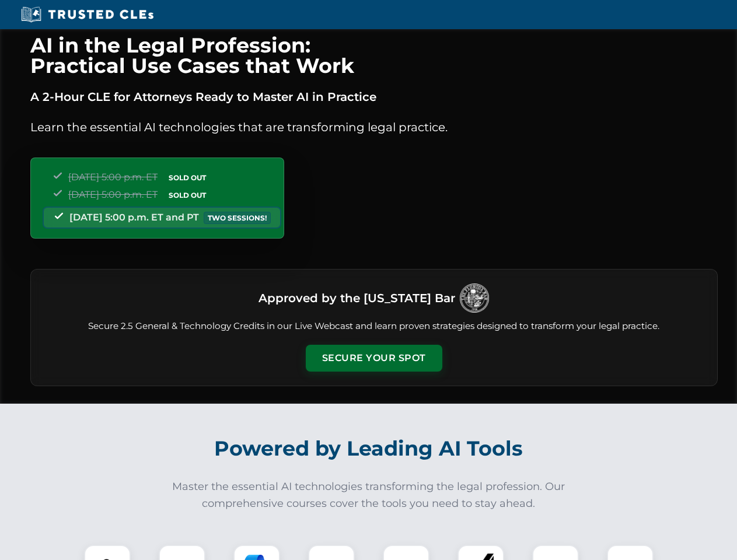 This screenshot has height=560, width=737. I want to click on h2: Powered by Leading AI Tools, so click(368, 448).